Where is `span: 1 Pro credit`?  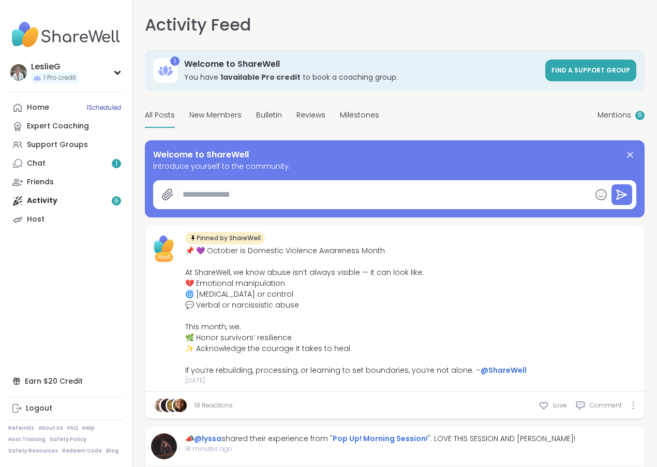 span: 1 Pro credit is located at coordinates (59, 78).